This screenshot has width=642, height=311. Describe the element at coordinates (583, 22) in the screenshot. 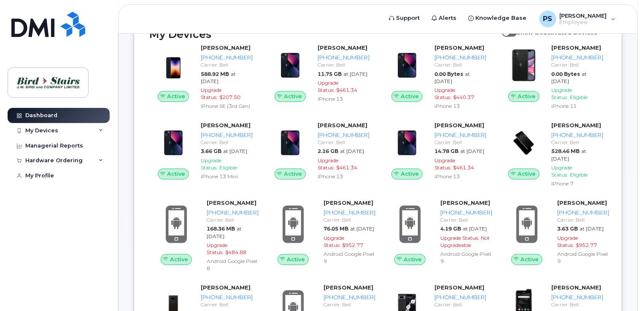

I see `span: Employee` at that location.